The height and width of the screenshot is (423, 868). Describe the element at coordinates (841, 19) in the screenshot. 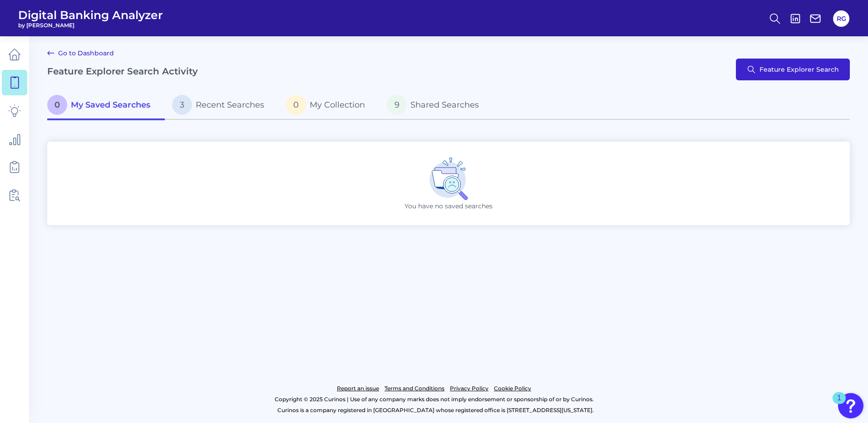

I see `button: RG` at that location.